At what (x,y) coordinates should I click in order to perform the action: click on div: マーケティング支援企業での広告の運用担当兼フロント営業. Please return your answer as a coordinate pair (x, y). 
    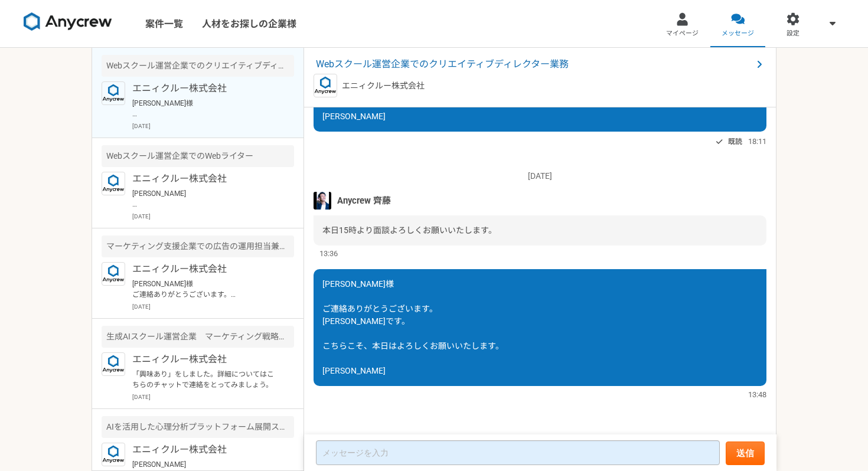
    Looking at the image, I should click on (198, 246).